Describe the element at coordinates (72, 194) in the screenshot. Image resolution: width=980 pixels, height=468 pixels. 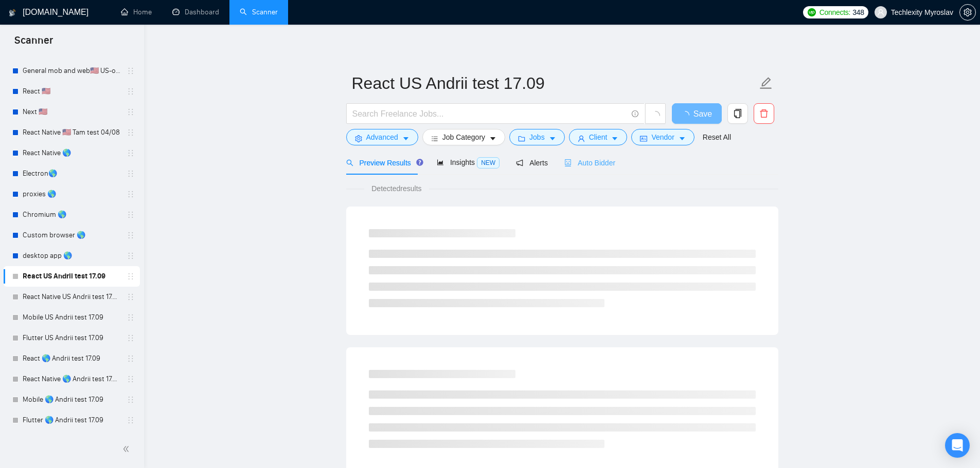
I see `a: proxies 🌎` at that location.